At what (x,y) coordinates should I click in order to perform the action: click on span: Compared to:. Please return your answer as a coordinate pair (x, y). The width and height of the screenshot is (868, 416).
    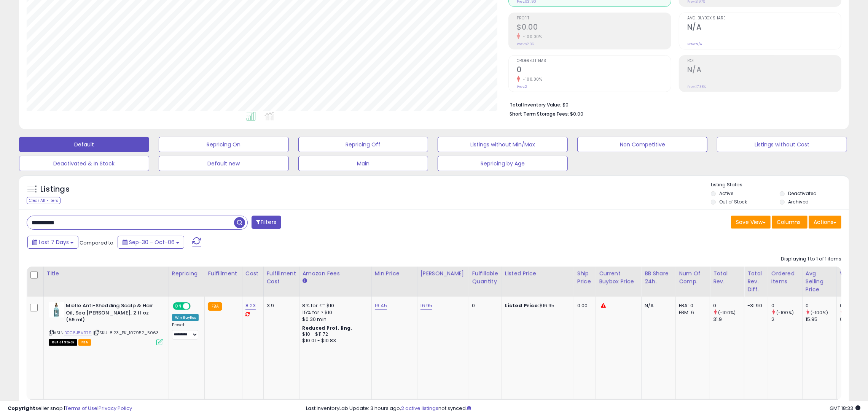
    Looking at the image, I should click on (97, 243).